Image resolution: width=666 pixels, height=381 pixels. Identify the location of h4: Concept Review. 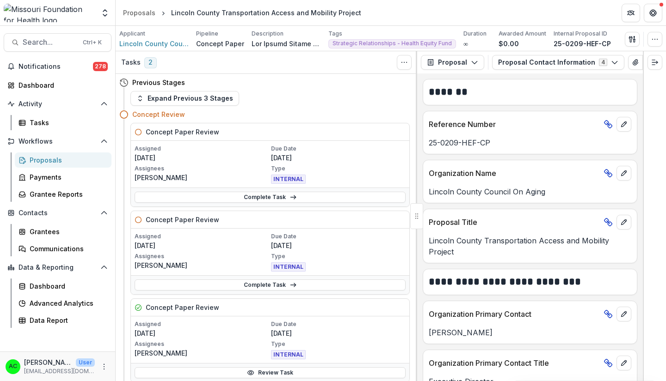
(159, 114).